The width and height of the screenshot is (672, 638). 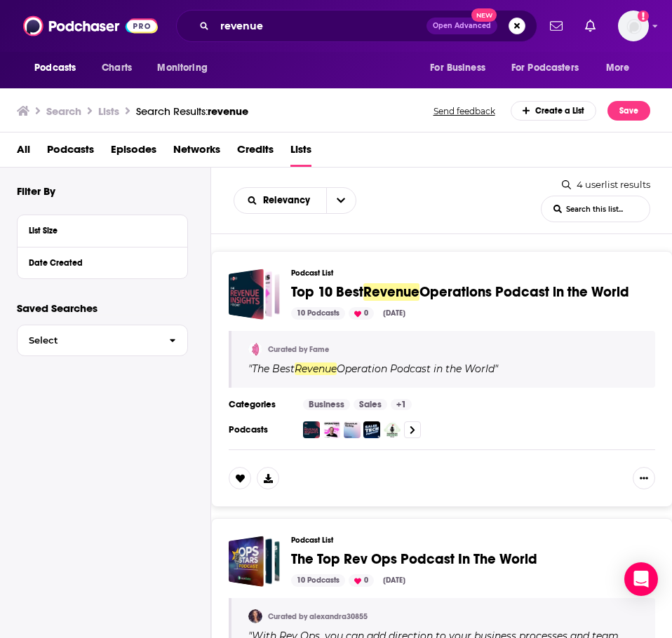 What do you see at coordinates (254, 294) in the screenshot?
I see `a: Top 10 Best Revenue Operations Podcast in the World` at bounding box center [254, 294].